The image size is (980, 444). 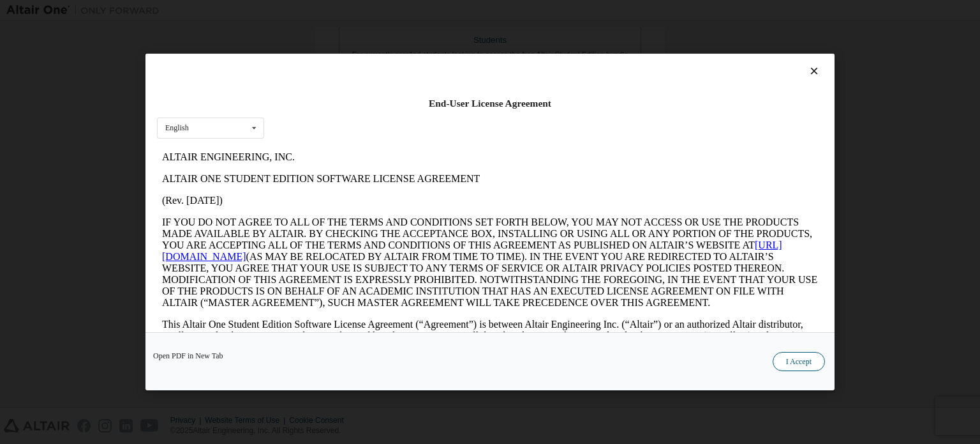 What do you see at coordinates (188, 356) in the screenshot?
I see `a: Open PDF in New Tab` at bounding box center [188, 356].